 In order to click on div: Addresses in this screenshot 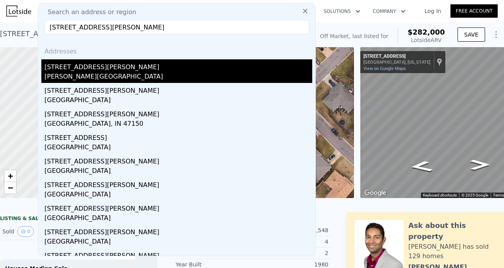, I will do `click(177, 50)`.